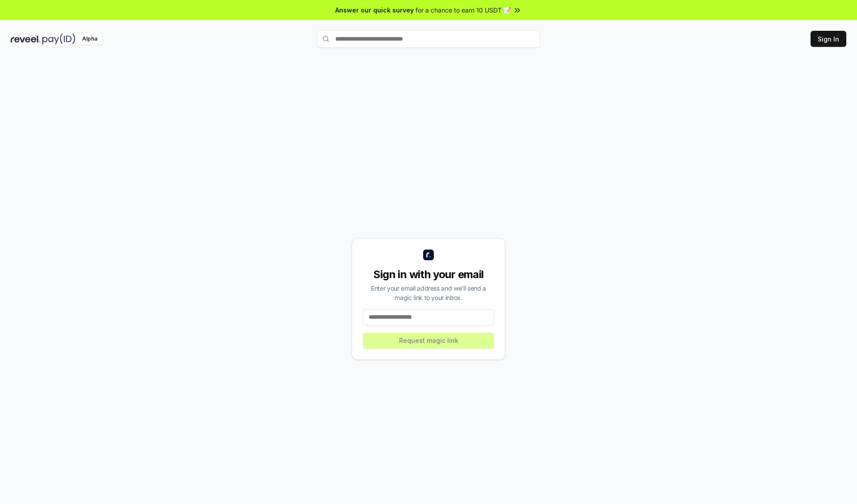 The image size is (857, 504). What do you see at coordinates (375, 10) in the screenshot?
I see `span: Answer our quick survey` at bounding box center [375, 10].